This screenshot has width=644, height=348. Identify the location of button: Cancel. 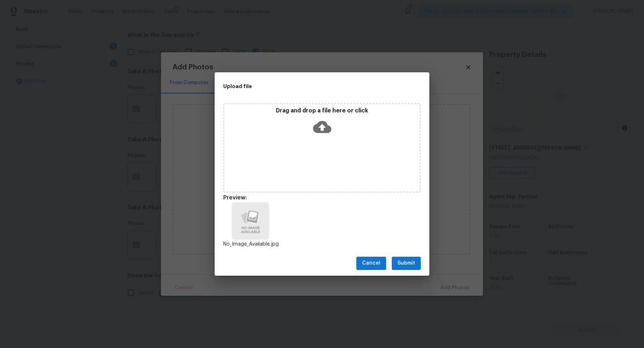
(371, 263).